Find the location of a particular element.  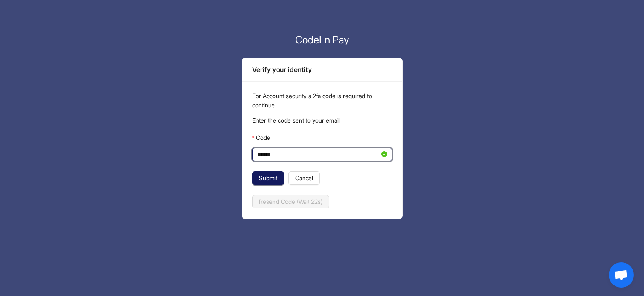

button: Resend Code (Wait 22s) is located at coordinates (291, 202).